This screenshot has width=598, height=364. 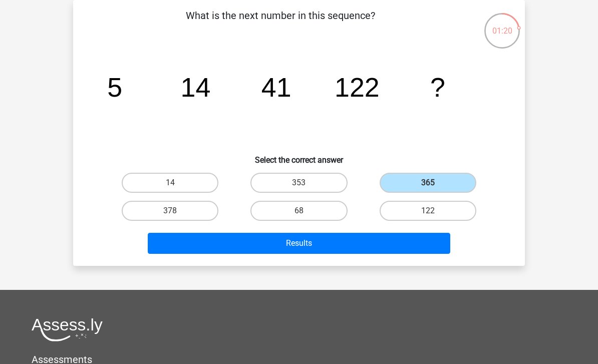 I want to click on label: 14, so click(x=169, y=183).